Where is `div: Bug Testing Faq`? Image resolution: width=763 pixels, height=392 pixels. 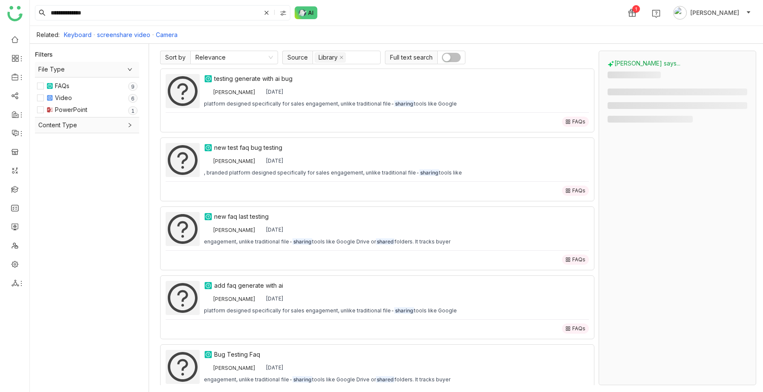 div: Bug Testing Faq is located at coordinates (402, 355).